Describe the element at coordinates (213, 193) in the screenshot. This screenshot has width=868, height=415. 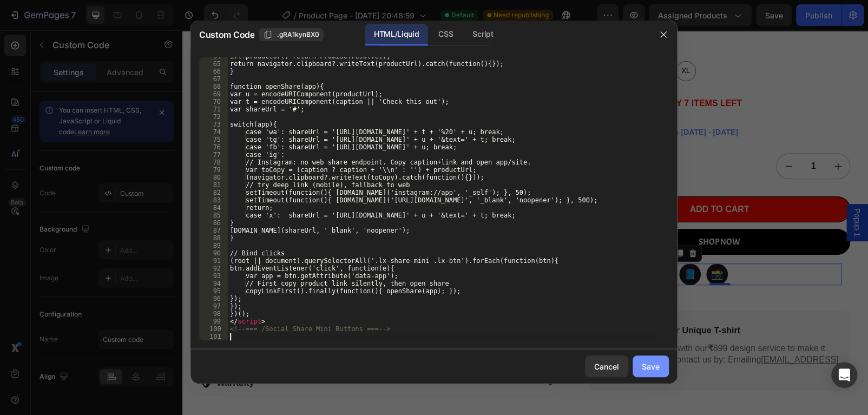
I see `div: 82` at that location.